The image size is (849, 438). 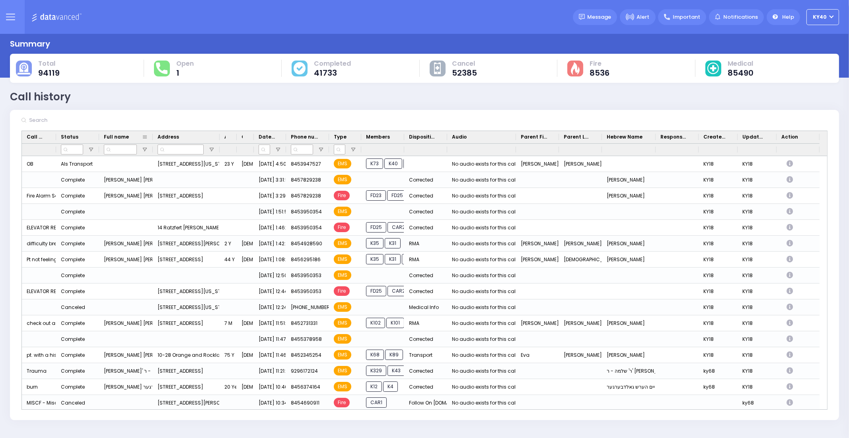 I want to click on div: burn, so click(x=39, y=387).